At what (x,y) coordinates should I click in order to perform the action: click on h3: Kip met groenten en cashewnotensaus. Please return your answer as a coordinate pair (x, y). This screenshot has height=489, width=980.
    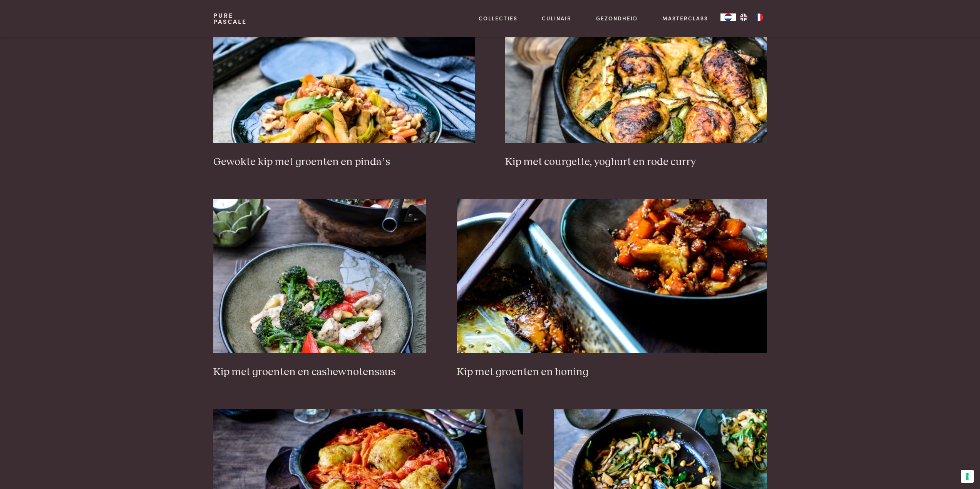
    Looking at the image, I should click on (319, 372).